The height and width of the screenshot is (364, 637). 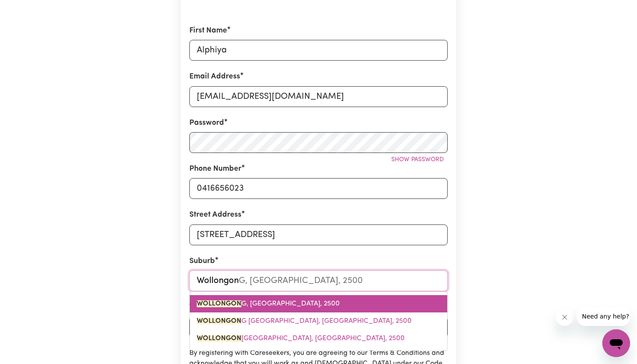 What do you see at coordinates (215, 169) in the screenshot?
I see `label: Phone Number` at bounding box center [215, 169].